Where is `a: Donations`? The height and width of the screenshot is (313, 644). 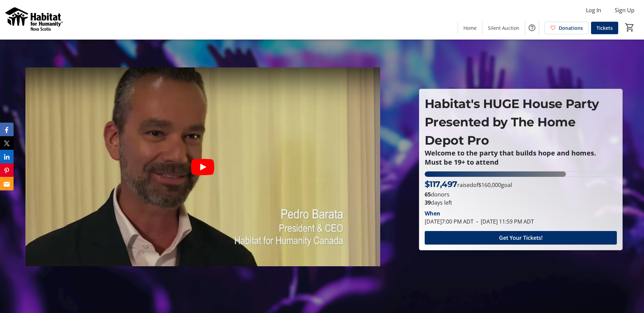 a: Donations is located at coordinates (566, 28).